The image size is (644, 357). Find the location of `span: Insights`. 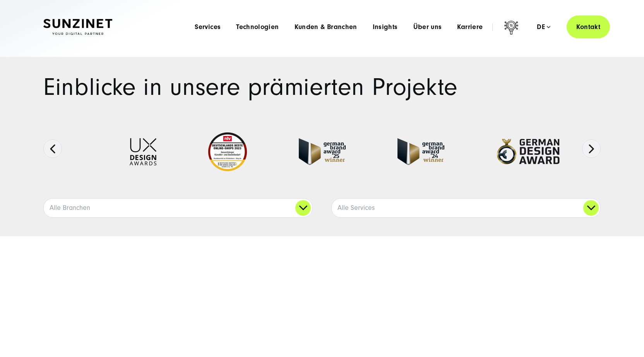

span: Insights is located at coordinates (385, 27).